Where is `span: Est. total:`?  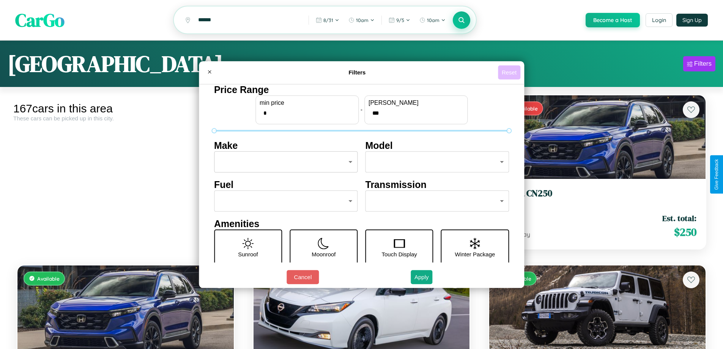 span: Est. total: is located at coordinates (679, 218).